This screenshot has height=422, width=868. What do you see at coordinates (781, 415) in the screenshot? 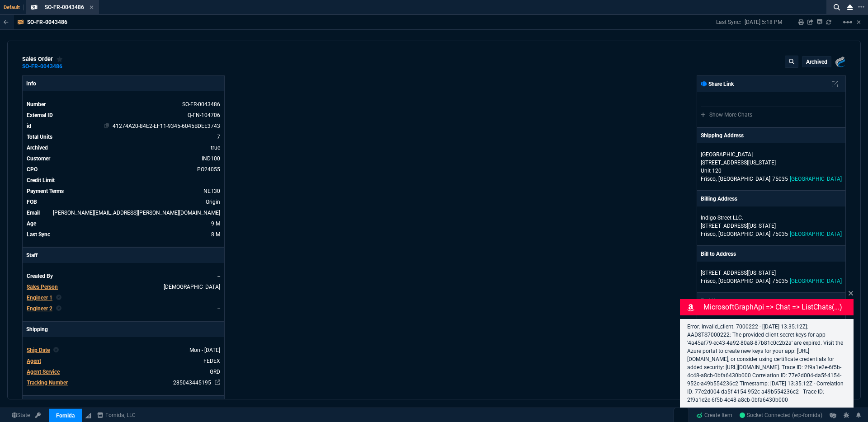
I see `span: Socket Connected (erp-fornida)` at bounding box center [781, 415].